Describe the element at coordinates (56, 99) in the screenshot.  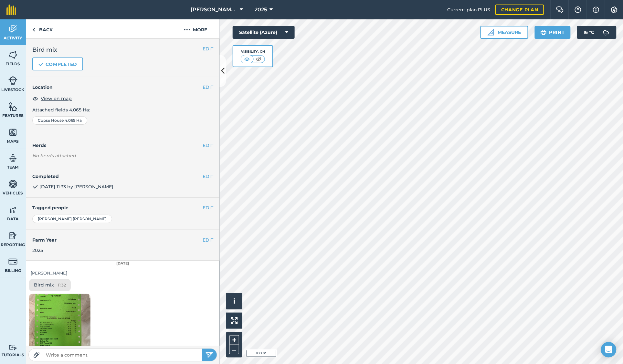
I see `span: View on map` at that location.